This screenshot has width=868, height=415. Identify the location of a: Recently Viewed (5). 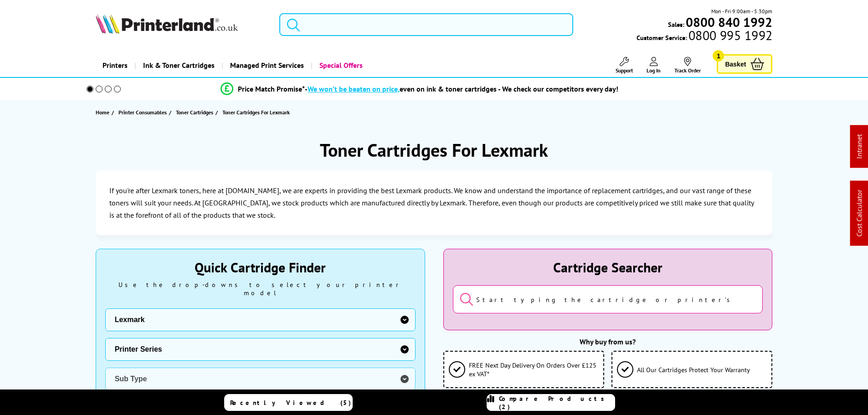
(289, 402).